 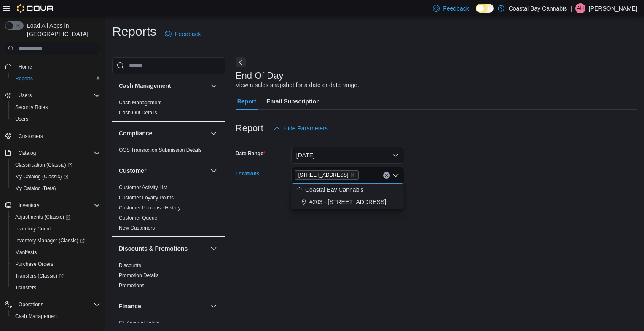 What do you see at coordinates (143, 188) in the screenshot?
I see `span: Customer Activity List` at bounding box center [143, 188].